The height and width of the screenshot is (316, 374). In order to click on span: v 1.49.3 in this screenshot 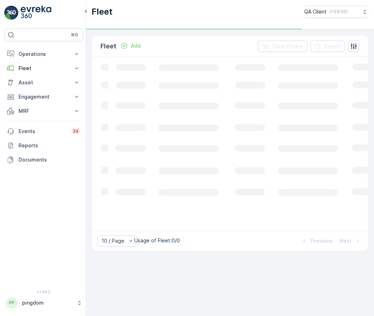, I will do `click(43, 292)`.